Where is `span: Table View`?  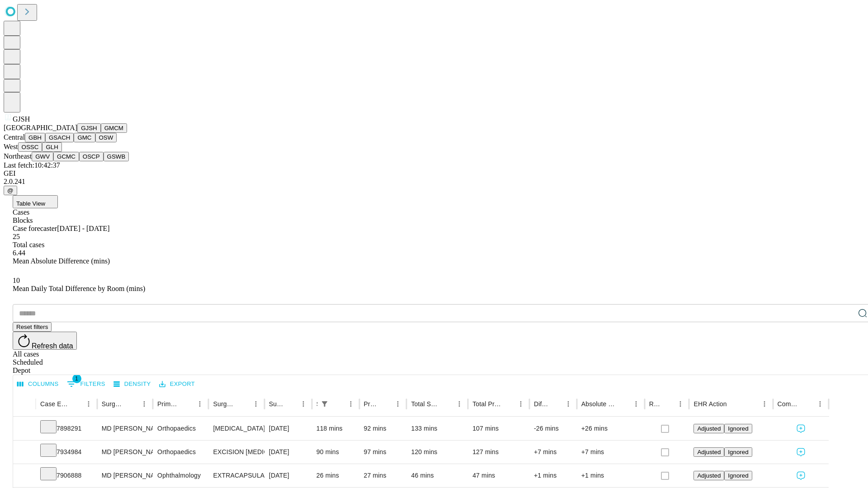 span: Table View is located at coordinates (31, 204).